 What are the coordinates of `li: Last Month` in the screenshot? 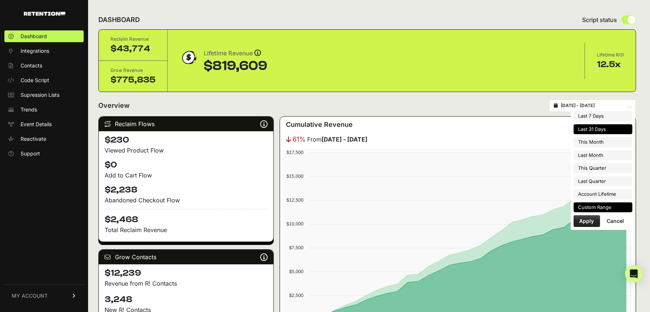 It's located at (603, 156).